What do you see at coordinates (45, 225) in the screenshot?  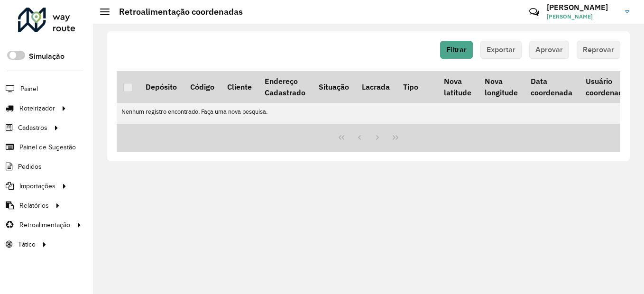 I see `span: Retroalimentação` at bounding box center [45, 225].